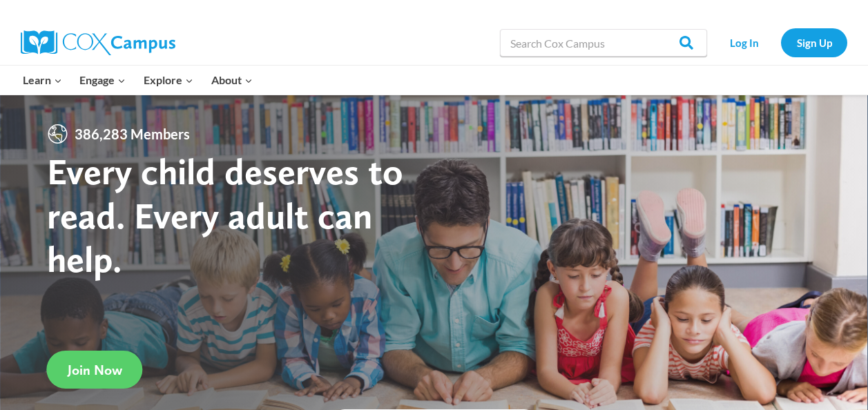  Describe the element at coordinates (98, 43) in the screenshot. I see `img: Cox Campus` at that location.